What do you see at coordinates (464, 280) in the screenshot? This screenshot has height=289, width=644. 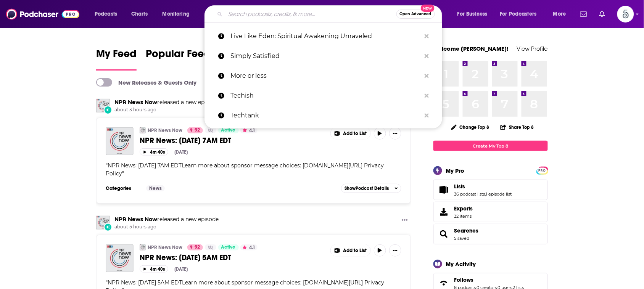 I see `span: Follows` at bounding box center [464, 280].